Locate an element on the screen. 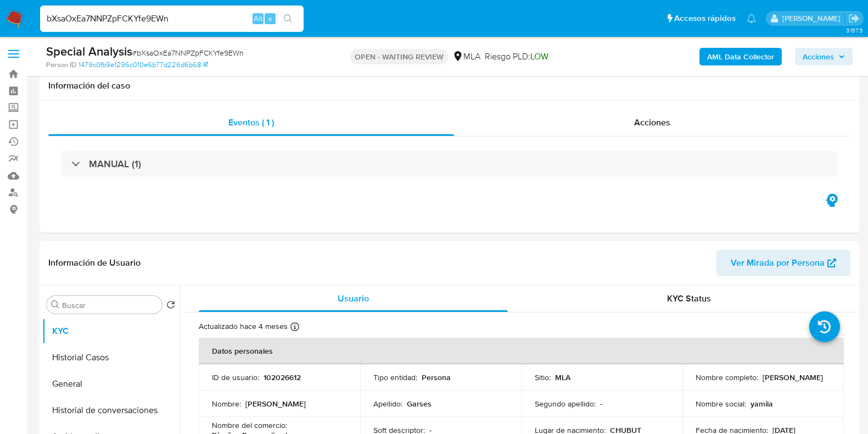  span: Riesgo PLD: is located at coordinates (517, 57).